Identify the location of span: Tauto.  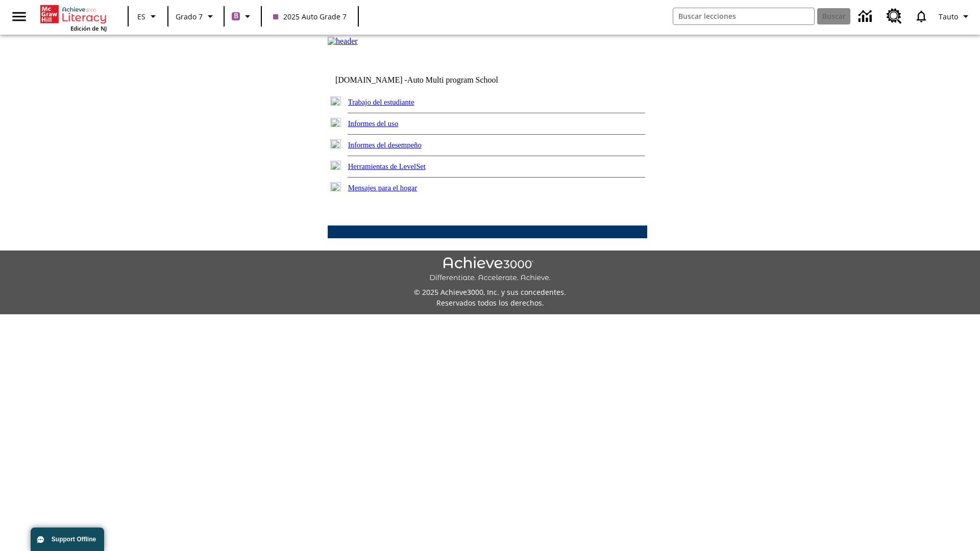
(948, 16).